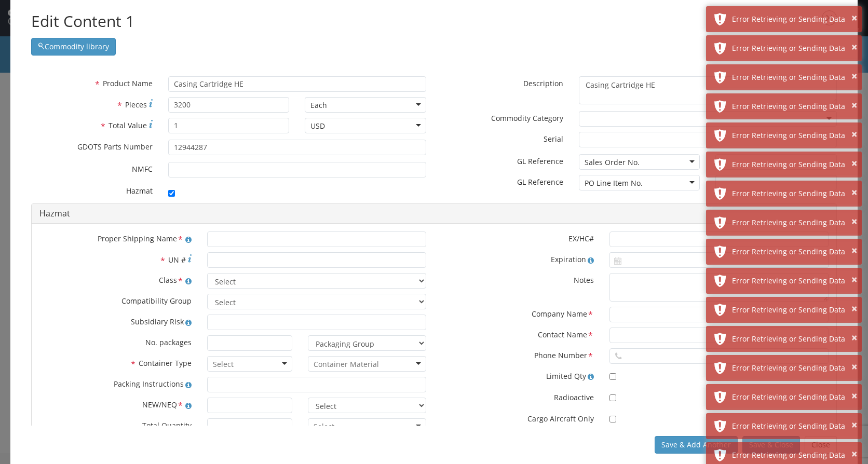  Describe the element at coordinates (115, 238) in the screenshot. I see `label: Proper Shipping Name` at that location.